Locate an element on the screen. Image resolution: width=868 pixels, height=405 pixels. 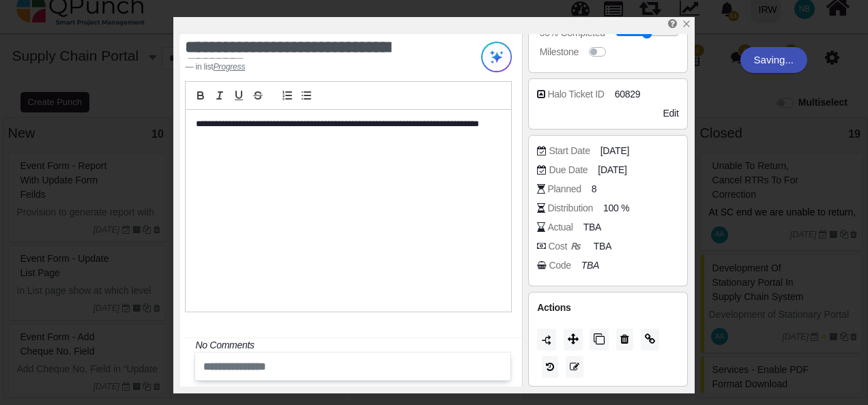
span: 8 is located at coordinates (594, 189).